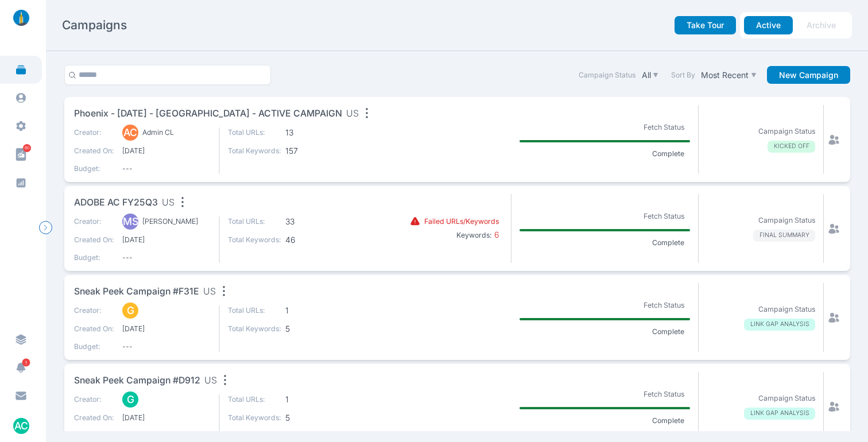 Image resolution: width=868 pixels, height=442 pixels. I want to click on span: 13, so click(312, 133).